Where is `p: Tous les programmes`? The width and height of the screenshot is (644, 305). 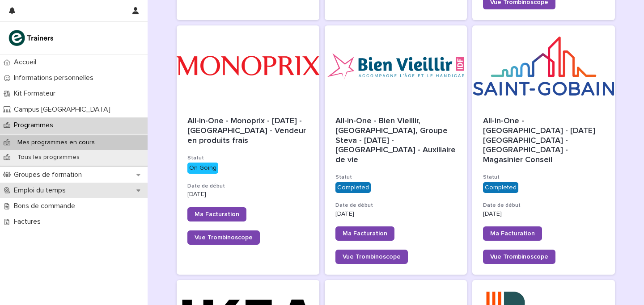
p: Tous les programmes is located at coordinates (48, 157).